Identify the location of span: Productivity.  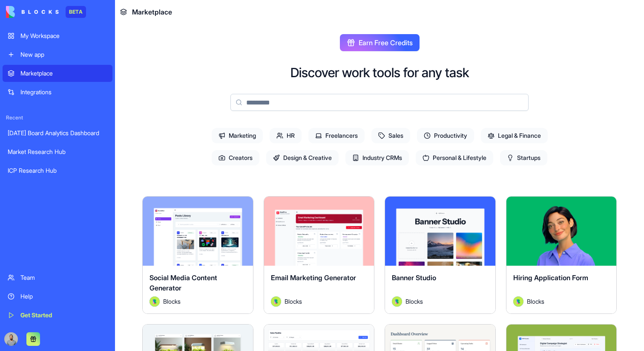
(446, 136).